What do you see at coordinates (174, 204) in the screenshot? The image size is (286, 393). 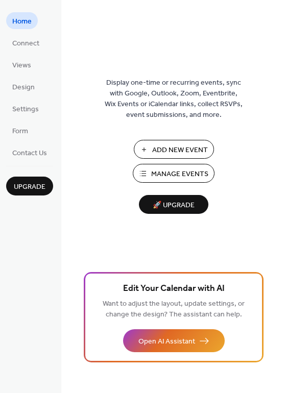 I see `button: 🚀 Upgrade` at bounding box center [174, 204].